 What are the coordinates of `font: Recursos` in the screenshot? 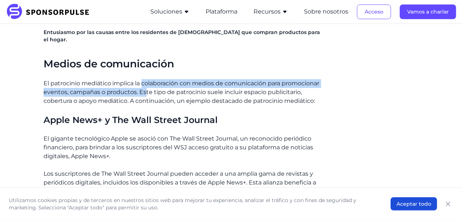 It's located at (267, 11).